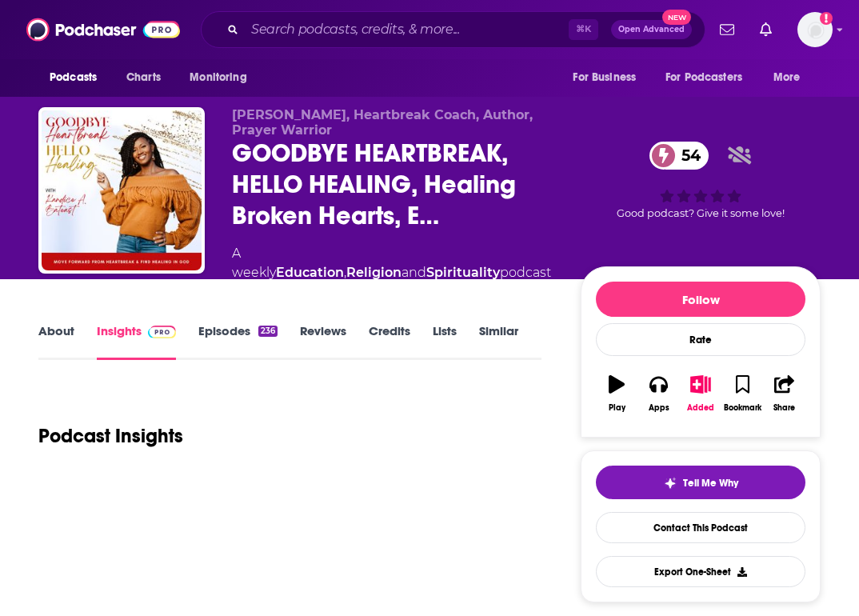 The height and width of the screenshot is (616, 859). I want to click on h1: Podcast Insights, so click(110, 436).